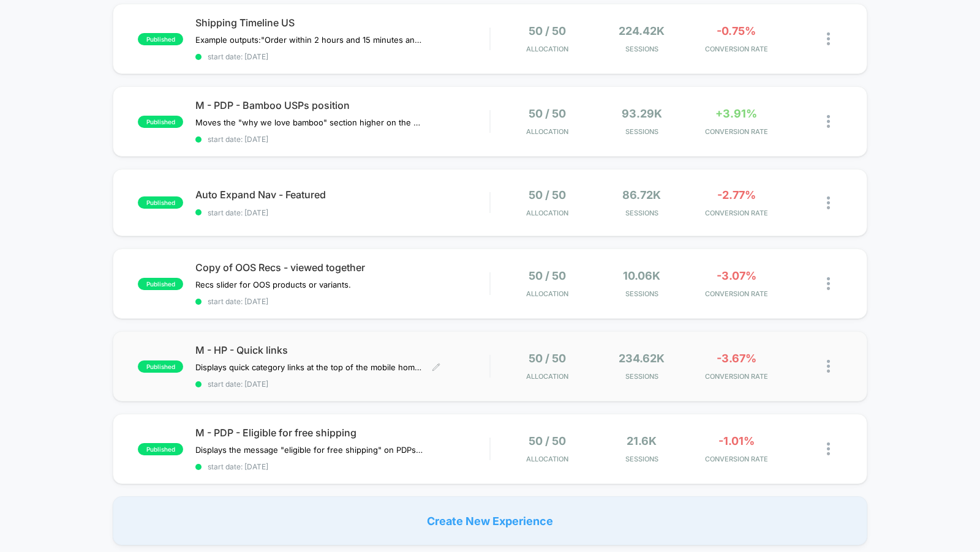 This screenshot has height=552, width=980. Describe the element at coordinates (736, 358) in the screenshot. I see `span: -3.67%` at that location.